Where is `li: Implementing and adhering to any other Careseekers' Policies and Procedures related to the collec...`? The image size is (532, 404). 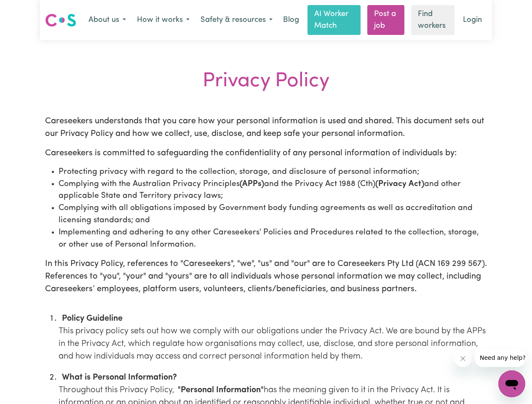 li: Implementing and adhering to any other Careseekers' Policies and Procedures related to the collec... is located at coordinates (273, 239).